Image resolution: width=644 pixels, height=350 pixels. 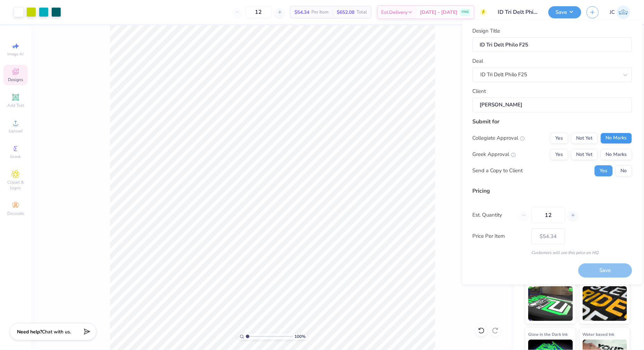 What do you see at coordinates (362, 12) in the screenshot?
I see `span: Total` at bounding box center [362, 12].